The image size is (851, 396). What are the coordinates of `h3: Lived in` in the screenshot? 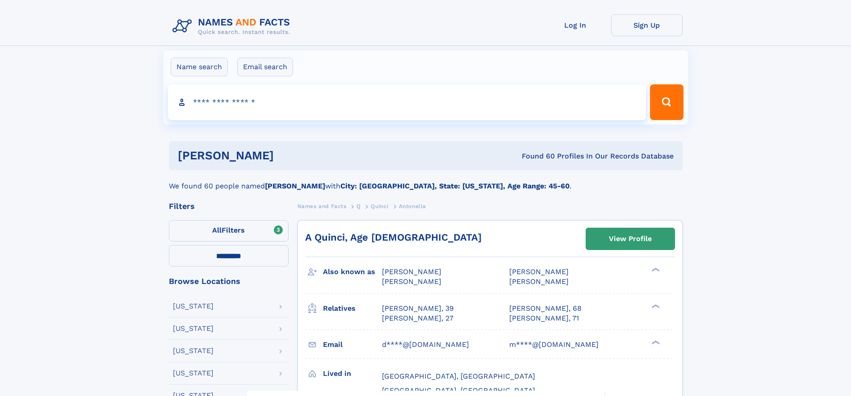 It's located at (352, 374).